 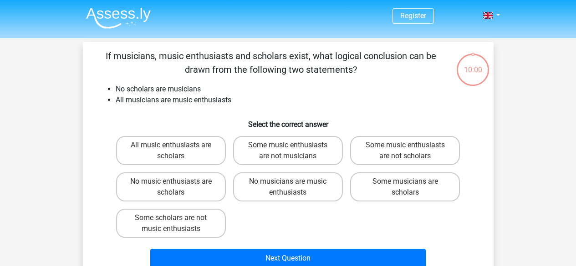 What do you see at coordinates (288, 151) in the screenshot?
I see `label: Some music enthusiasts are not musicians` at bounding box center [288, 151].